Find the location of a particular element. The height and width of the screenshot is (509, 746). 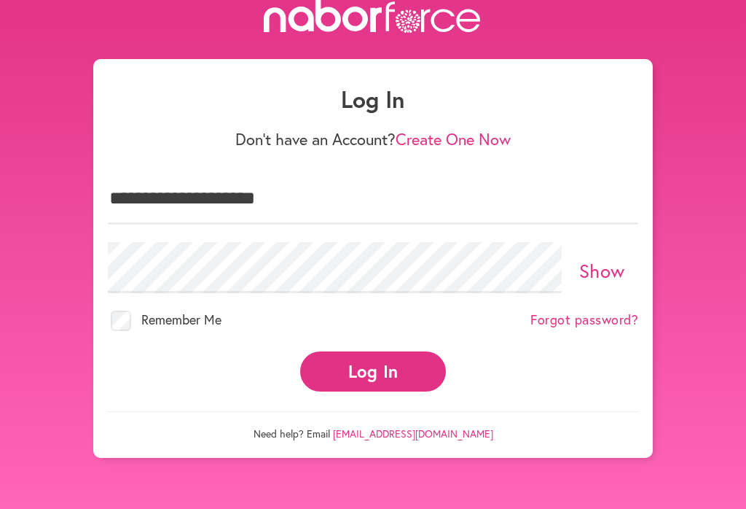

button: Log In is located at coordinates (373, 371).